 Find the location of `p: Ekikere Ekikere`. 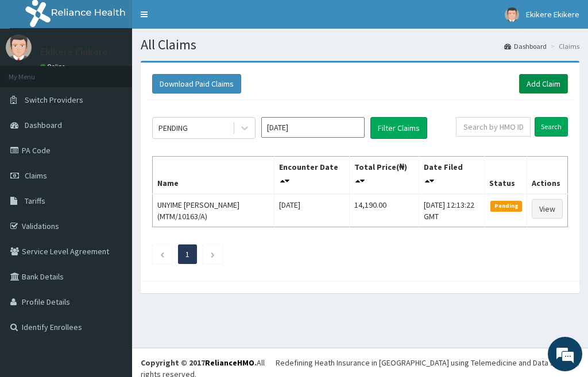

p: Ekikere Ekikere is located at coordinates (74, 52).